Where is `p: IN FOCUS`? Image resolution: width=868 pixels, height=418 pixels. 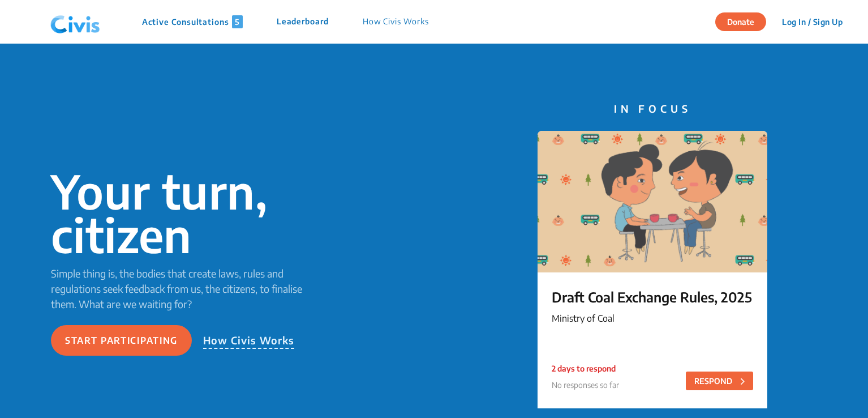 p: IN FOCUS is located at coordinates (652, 108).